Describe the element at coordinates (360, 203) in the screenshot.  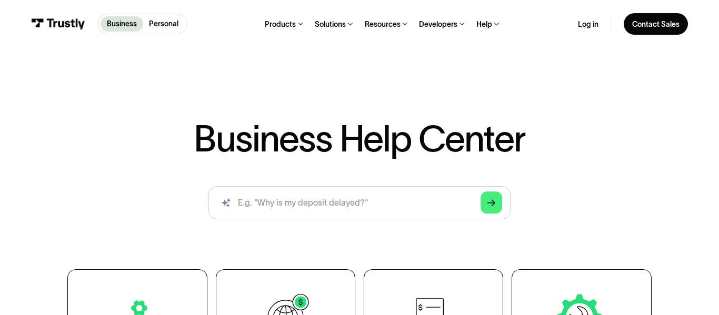
I see `form: Search` at that location.